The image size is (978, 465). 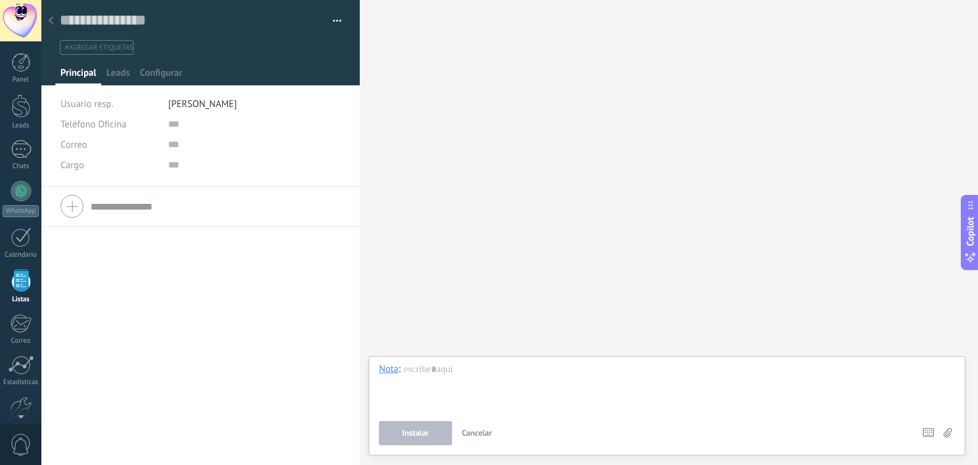 What do you see at coordinates (21, 125) in the screenshot?
I see `div: Leads` at bounding box center [21, 125].